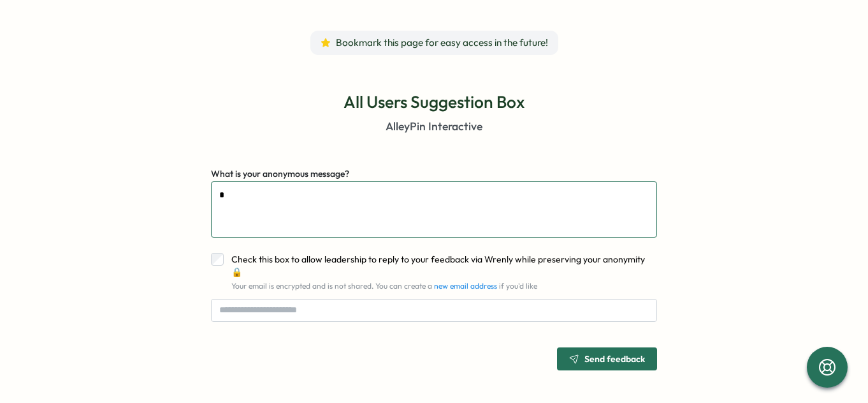 The width and height of the screenshot is (868, 403). Describe the element at coordinates (442, 43) in the screenshot. I see `span: Bookmark this page for easy access in the future!` at that location.